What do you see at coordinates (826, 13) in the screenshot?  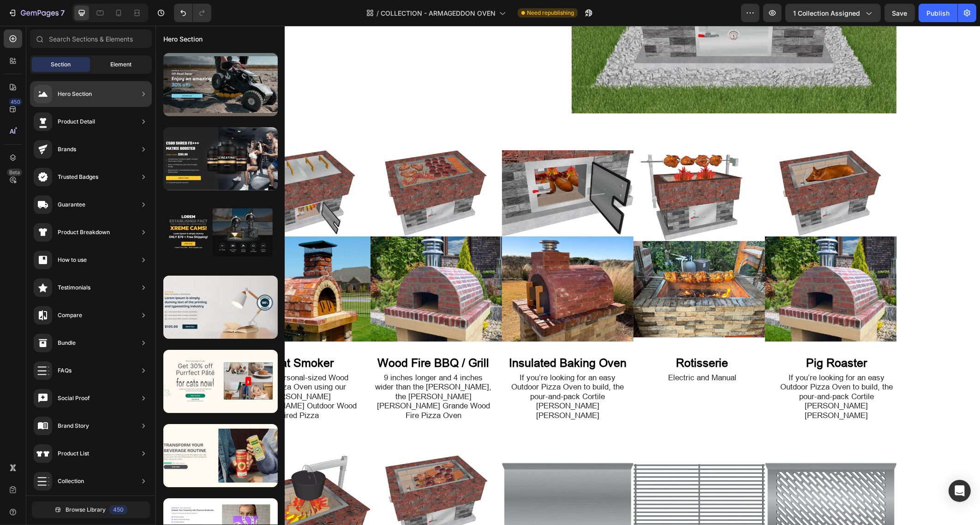 I see `span: 1 collection assigned` at bounding box center [826, 13].